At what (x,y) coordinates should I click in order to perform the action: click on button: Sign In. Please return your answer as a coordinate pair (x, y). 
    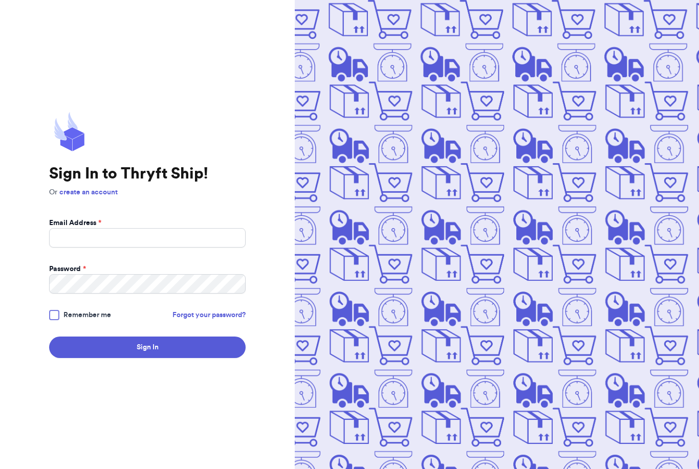
    Looking at the image, I should click on (147, 347).